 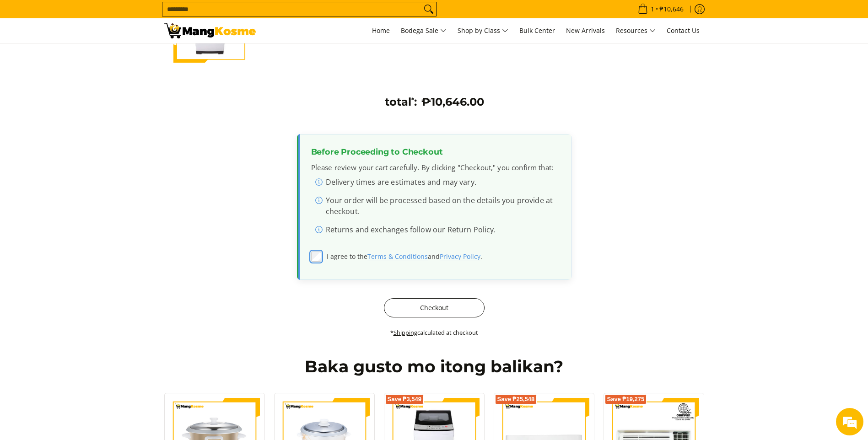 I want to click on h2: Baka gusto mo itong balikan?, so click(x=434, y=367).